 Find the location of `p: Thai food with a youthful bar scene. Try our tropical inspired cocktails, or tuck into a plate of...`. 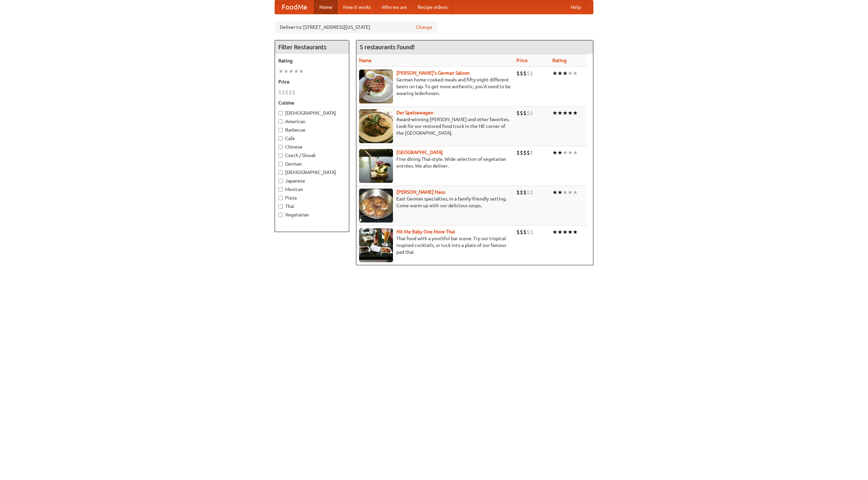

p: Thai food with a youthful bar scene. Try our tropical inspired cocktails, or tuck into a plate of... is located at coordinates (435, 246).